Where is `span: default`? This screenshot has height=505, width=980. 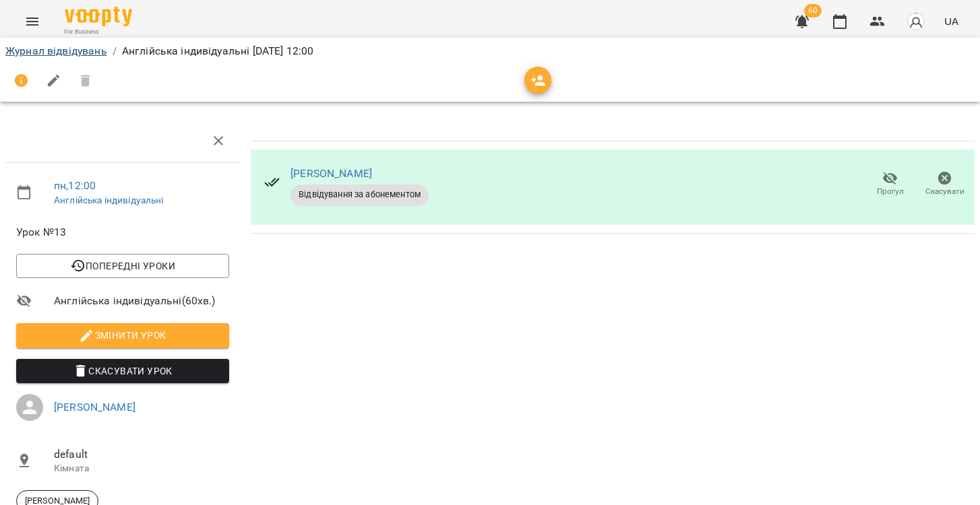 span: default is located at coordinates (142, 455).